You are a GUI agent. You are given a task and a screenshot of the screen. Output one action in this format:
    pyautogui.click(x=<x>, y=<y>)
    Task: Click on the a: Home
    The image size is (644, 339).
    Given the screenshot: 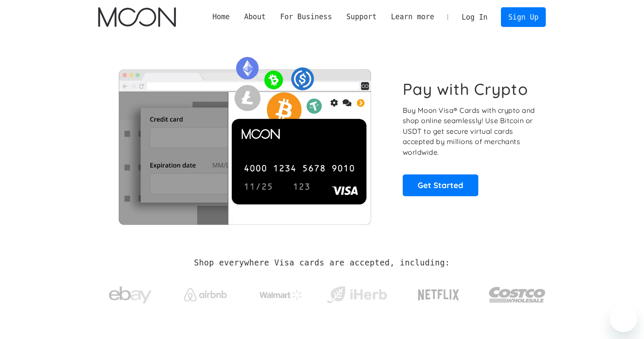 What is the action you would take?
    pyautogui.click(x=221, y=17)
    